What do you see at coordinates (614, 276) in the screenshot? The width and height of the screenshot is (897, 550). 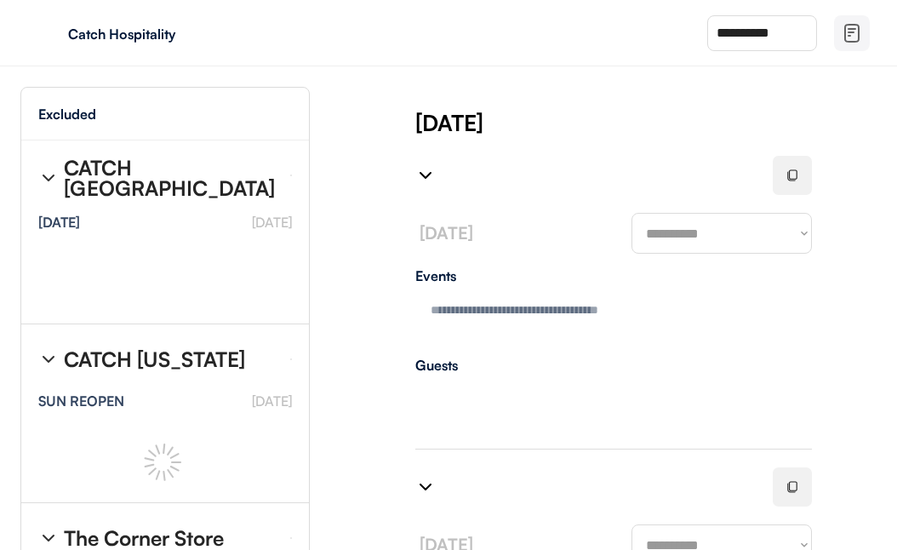 I see `div: Events` at bounding box center [614, 276].